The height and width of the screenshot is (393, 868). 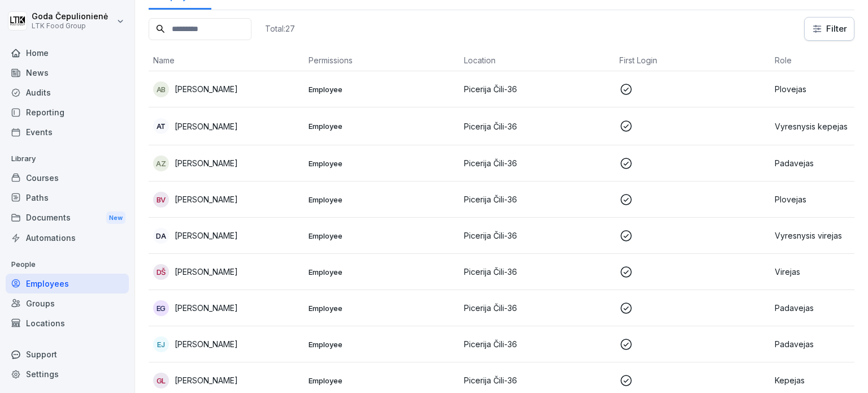 What do you see at coordinates (67, 92) in the screenshot?
I see `div: Audits` at bounding box center [67, 92].